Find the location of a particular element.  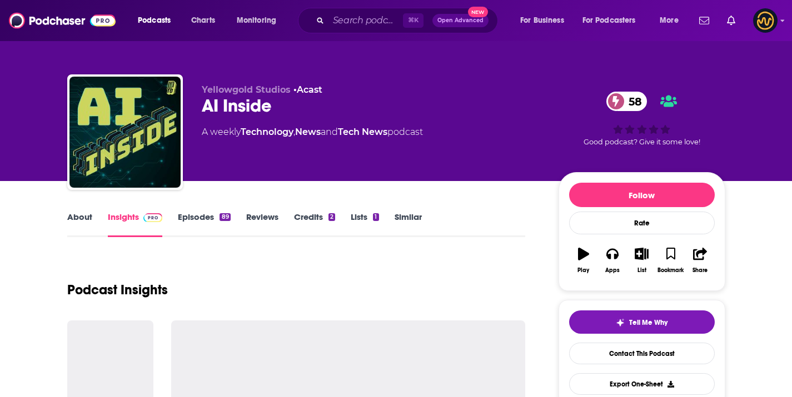

input: Search podcasts, credits, & more... is located at coordinates (366, 21).